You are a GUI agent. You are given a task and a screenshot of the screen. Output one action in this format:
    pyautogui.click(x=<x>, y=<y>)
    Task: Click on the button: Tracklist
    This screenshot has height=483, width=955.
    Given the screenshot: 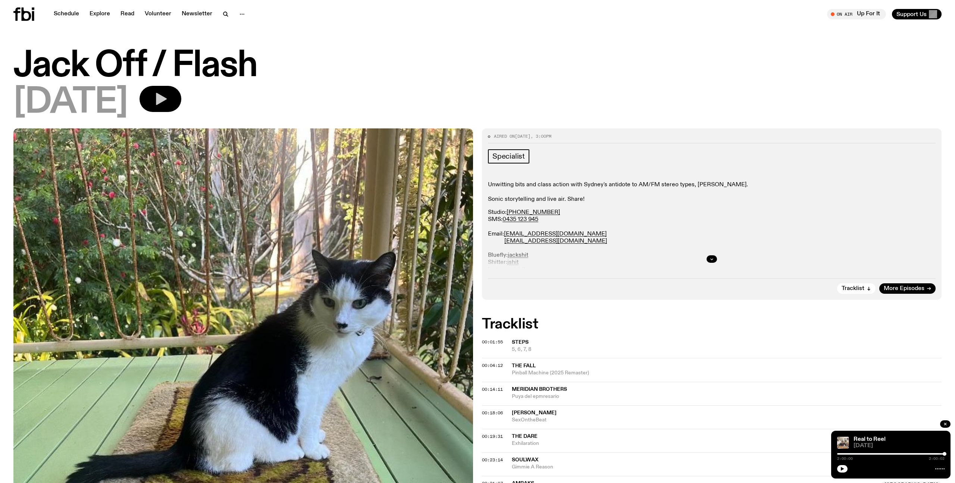 What is the action you would take?
    pyautogui.click(x=857, y=288)
    